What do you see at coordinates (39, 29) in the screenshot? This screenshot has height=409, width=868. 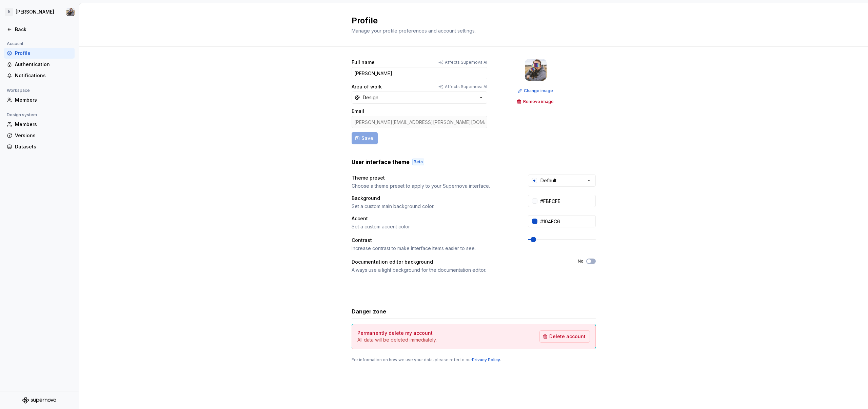 I see `a: Back` at bounding box center [39, 29].